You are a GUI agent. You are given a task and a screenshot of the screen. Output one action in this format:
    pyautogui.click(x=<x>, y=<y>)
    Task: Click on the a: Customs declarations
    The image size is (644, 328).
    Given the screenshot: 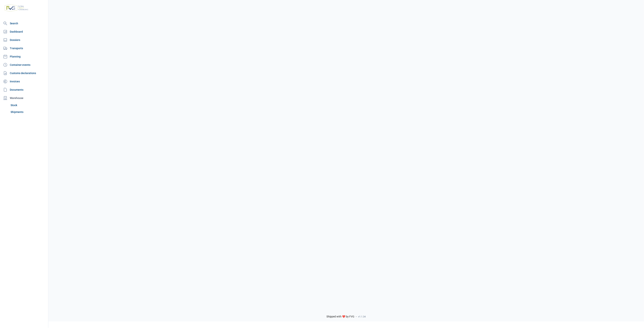 What is the action you would take?
    pyautogui.click(x=24, y=73)
    